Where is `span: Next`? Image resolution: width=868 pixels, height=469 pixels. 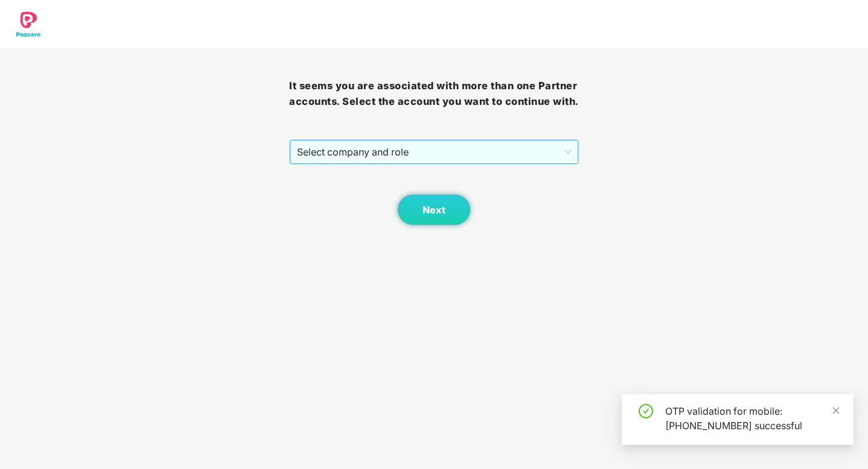 span: Next is located at coordinates (434, 210).